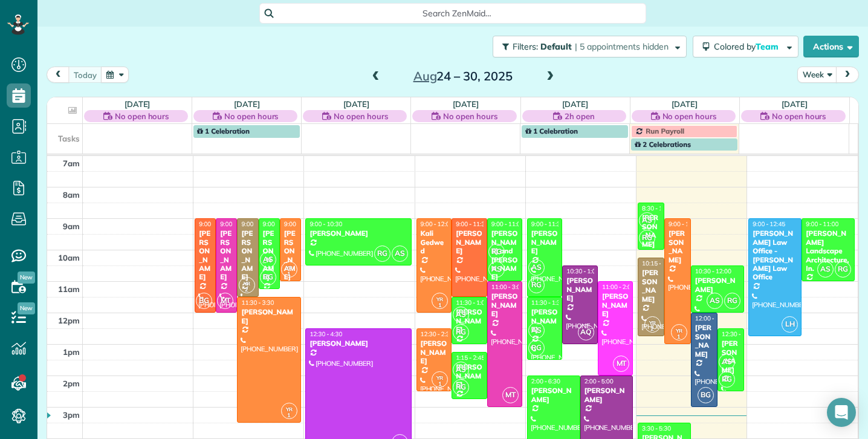 The image size is (868, 439). What do you see at coordinates (822, 224) in the screenshot?
I see `span: 9:00 - 11:00` at bounding box center [822, 224].